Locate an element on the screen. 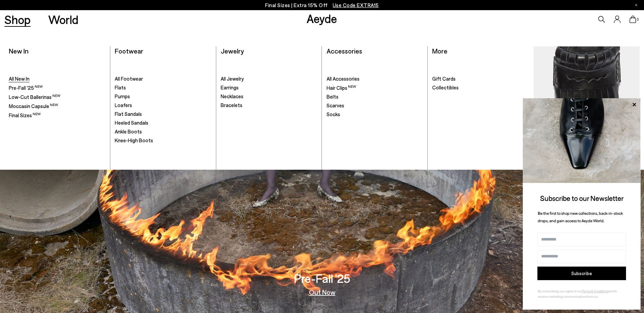 The height and width of the screenshot is (313, 644). span: Pre-Fall '25 is located at coordinates (25, 88).